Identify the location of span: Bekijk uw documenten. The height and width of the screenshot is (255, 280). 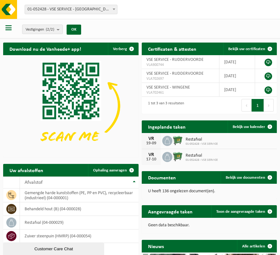
(245, 178).